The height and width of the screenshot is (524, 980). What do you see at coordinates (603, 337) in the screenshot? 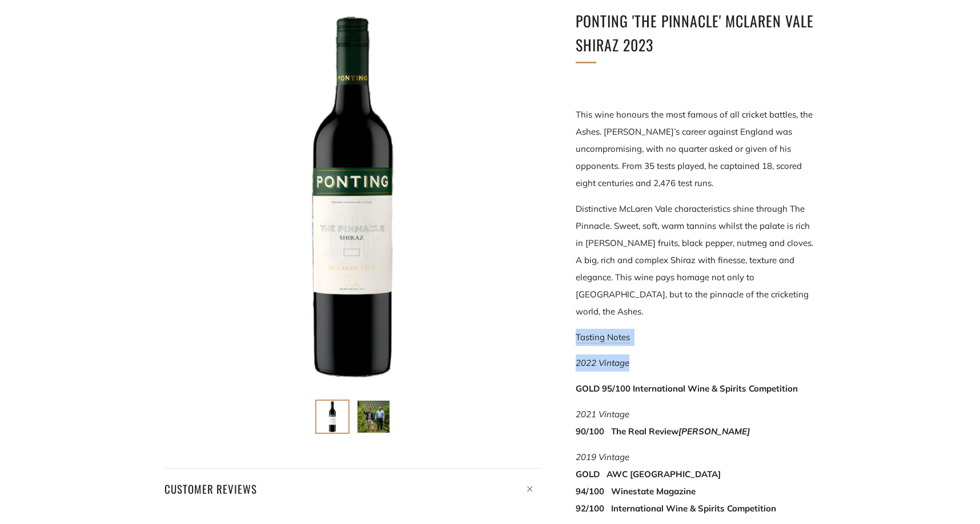
I see `a: Tasting Notes` at bounding box center [603, 337].